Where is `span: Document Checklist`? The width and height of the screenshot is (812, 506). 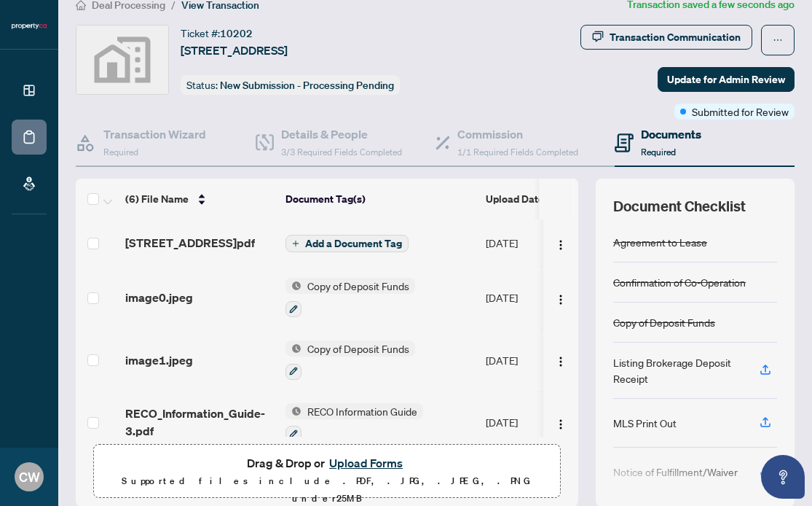
span: Document Checklist is located at coordinates (679, 206).